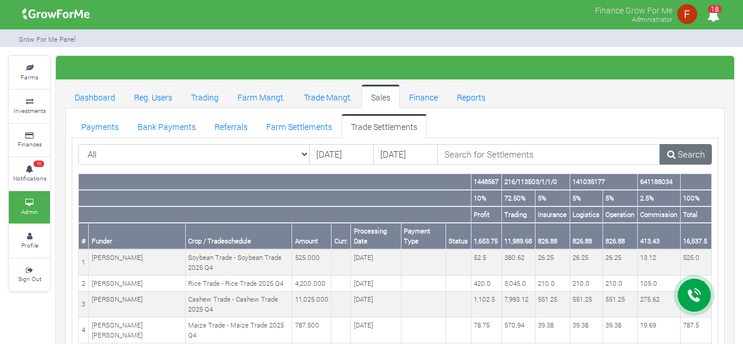 This screenshot has width=743, height=344. What do you see at coordinates (299, 126) in the screenshot?
I see `a: Farm Settlements` at bounding box center [299, 126].